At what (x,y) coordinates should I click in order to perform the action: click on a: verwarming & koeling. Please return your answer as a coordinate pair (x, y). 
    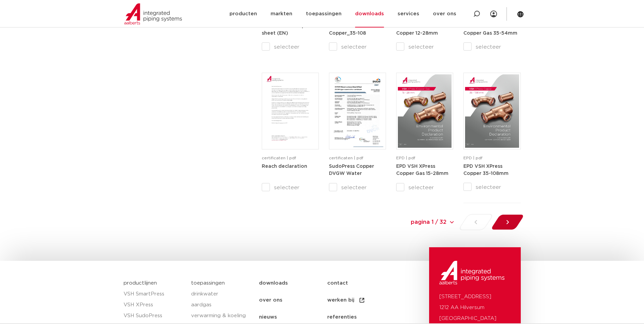
    Looking at the image, I should click on (222, 316).